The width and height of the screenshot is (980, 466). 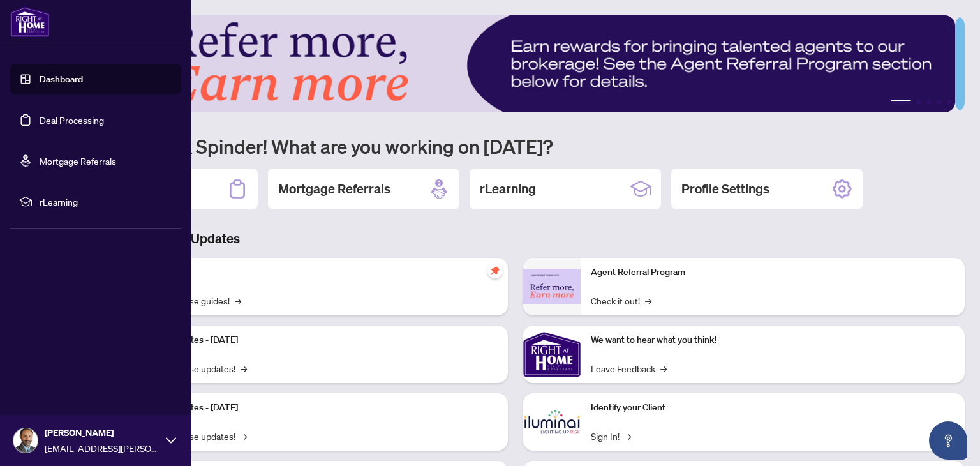 I want to click on button: 5, so click(x=949, y=102).